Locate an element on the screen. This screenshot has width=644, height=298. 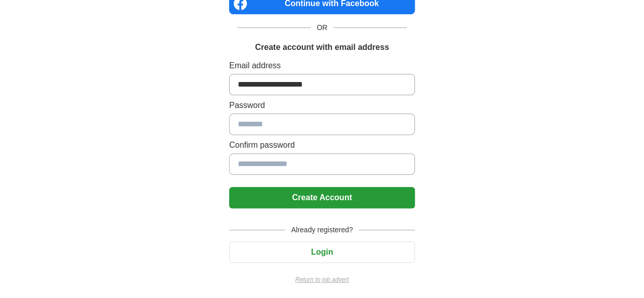
span: Already registered? is located at coordinates (322, 230).